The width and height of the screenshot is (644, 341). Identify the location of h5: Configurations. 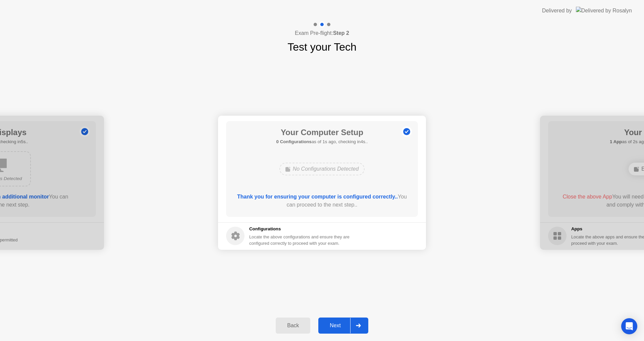
(300, 229).